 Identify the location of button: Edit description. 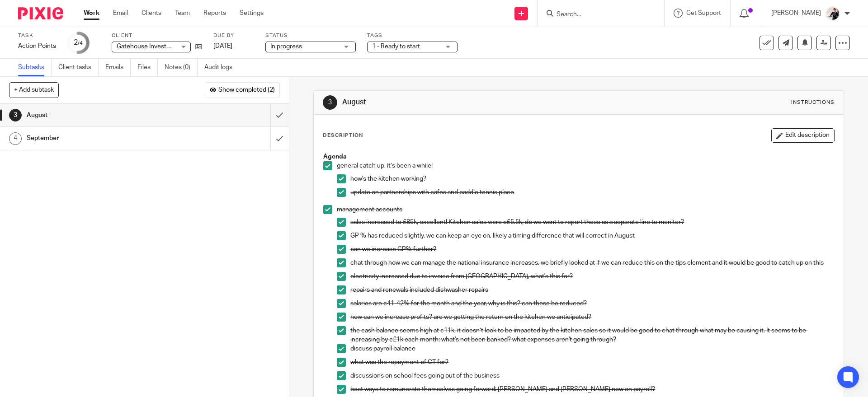
(803, 135).